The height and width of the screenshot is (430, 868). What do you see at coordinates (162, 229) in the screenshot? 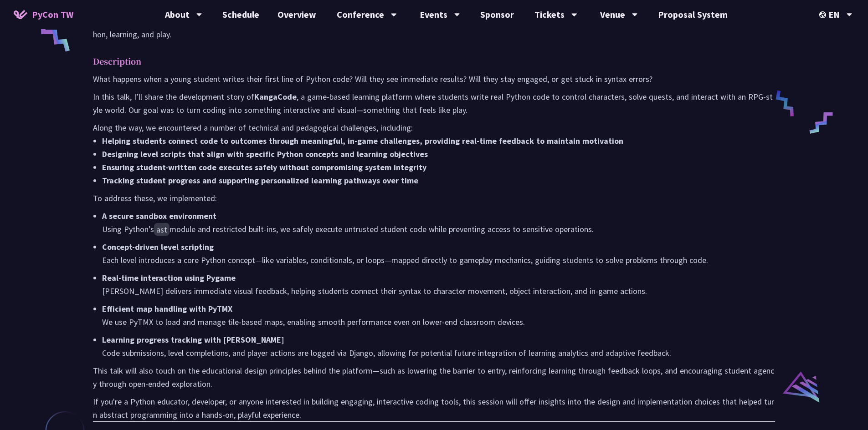
I see `code: ast` at bounding box center [162, 229].